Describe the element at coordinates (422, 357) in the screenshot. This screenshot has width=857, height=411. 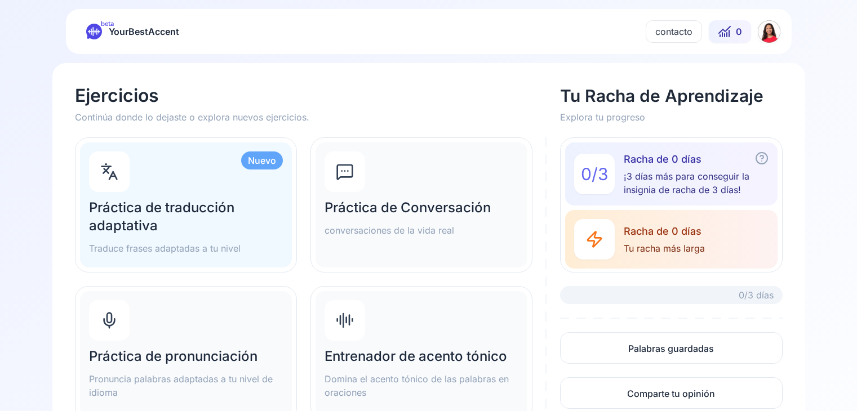
I see `h2: Entrenador de acento tónico` at that location.